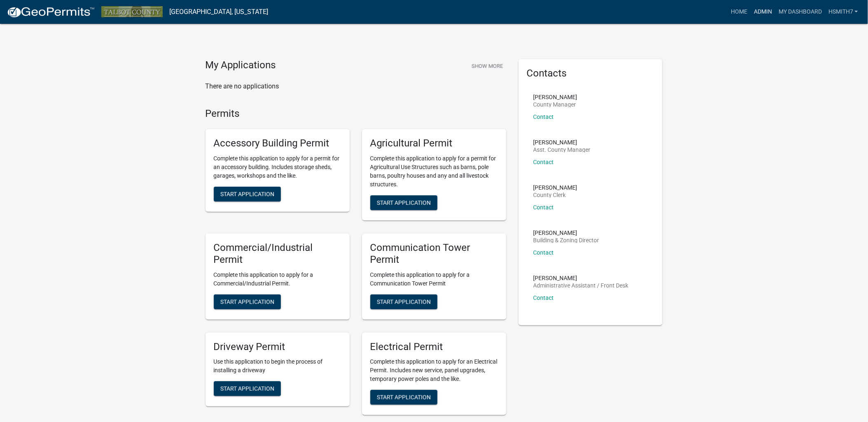 This screenshot has height=422, width=868. What do you see at coordinates (555, 104) in the screenshot?
I see `p: County Manager` at bounding box center [555, 104].